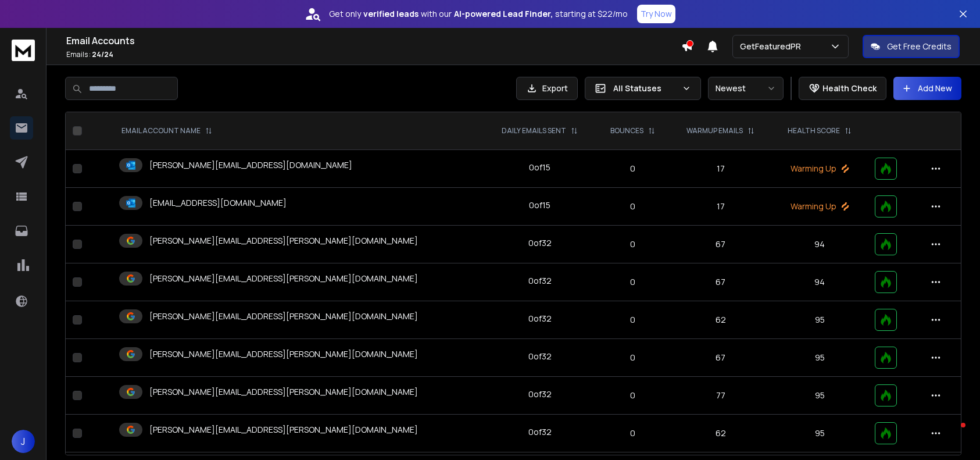  What do you see at coordinates (656, 14) in the screenshot?
I see `p: Try Now` at bounding box center [656, 14].